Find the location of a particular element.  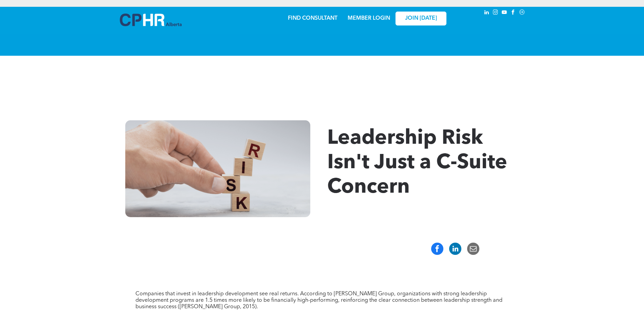

a: youtube is located at coordinates (504, 13).